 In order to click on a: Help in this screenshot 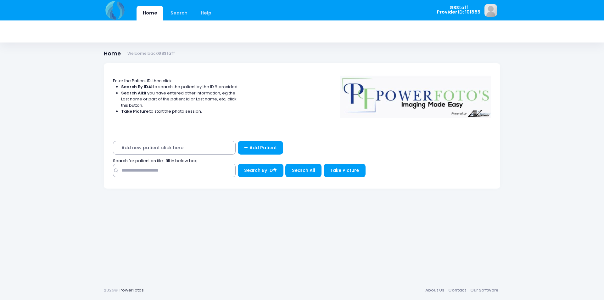, I will do `click(206, 13)`.